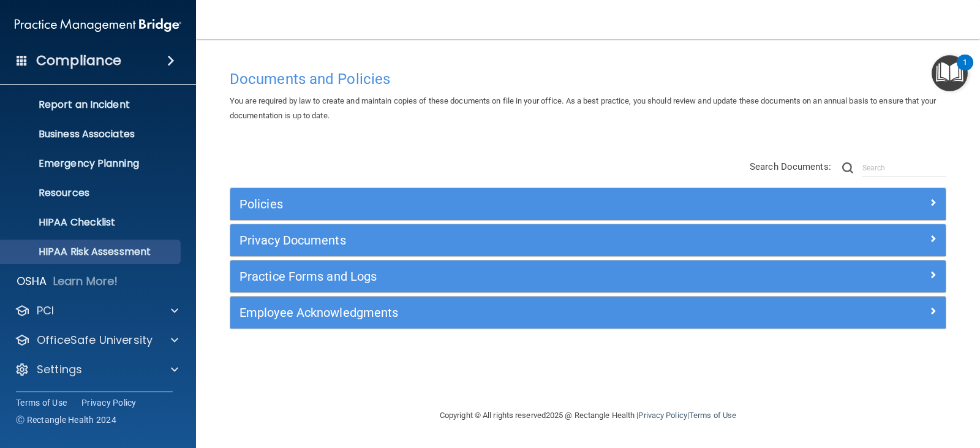 The width and height of the screenshot is (980, 448). What do you see at coordinates (588, 276) in the screenshot?
I see `a: Practice Forms and Logs` at bounding box center [588, 276].